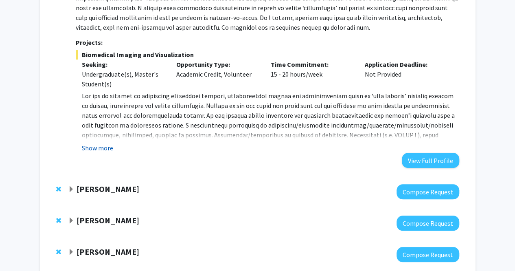 The height and width of the screenshot is (271, 515). What do you see at coordinates (312, 64) in the screenshot?
I see `p: Time Commitment:` at bounding box center [312, 64].